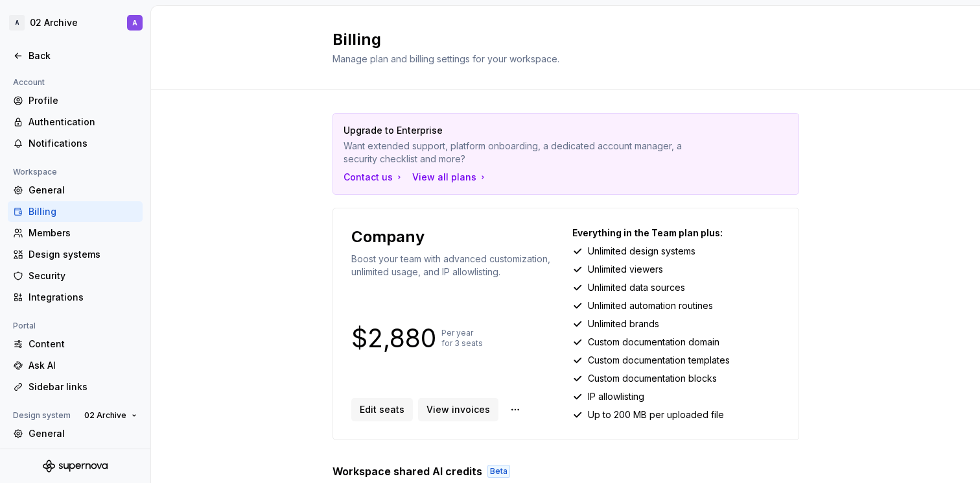 The height and width of the screenshot is (483, 980). Describe the element at coordinates (105, 416) in the screenshot. I see `span: 02 Archive` at that location.